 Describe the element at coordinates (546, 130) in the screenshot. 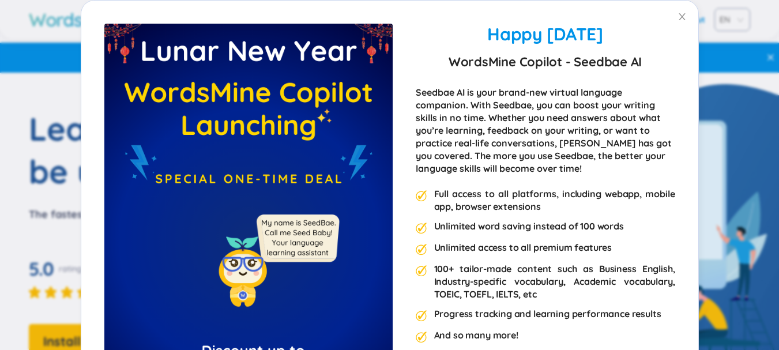

I see `div: Seedbae AI is your brand-new virtual language companion. With Seedbae, you can boost your writing...` at that location.